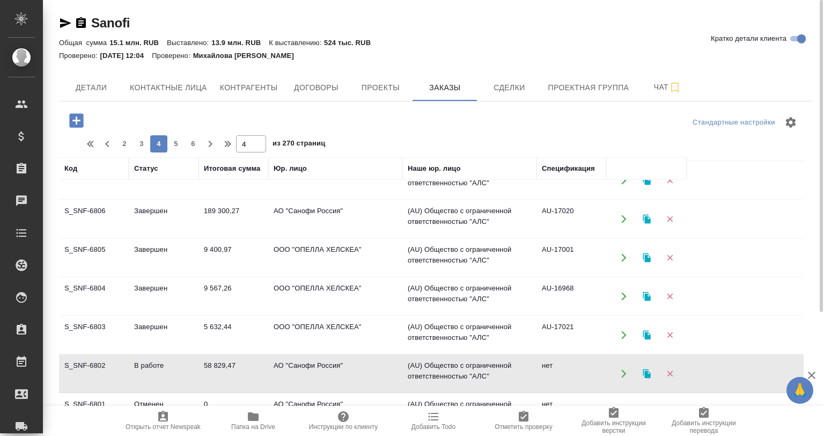 This screenshot has height=436, width=824. What do you see at coordinates (163, 421) in the screenshot?
I see `button: Открыть отчет Newspeak` at bounding box center [163, 421].